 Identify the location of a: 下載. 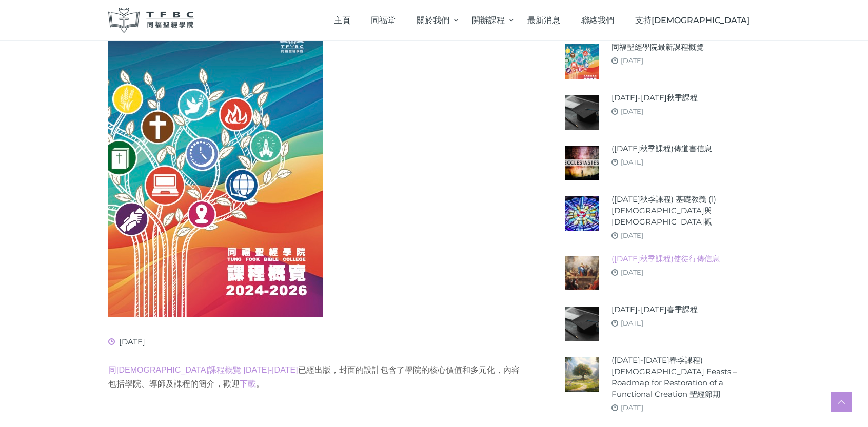
(248, 384).